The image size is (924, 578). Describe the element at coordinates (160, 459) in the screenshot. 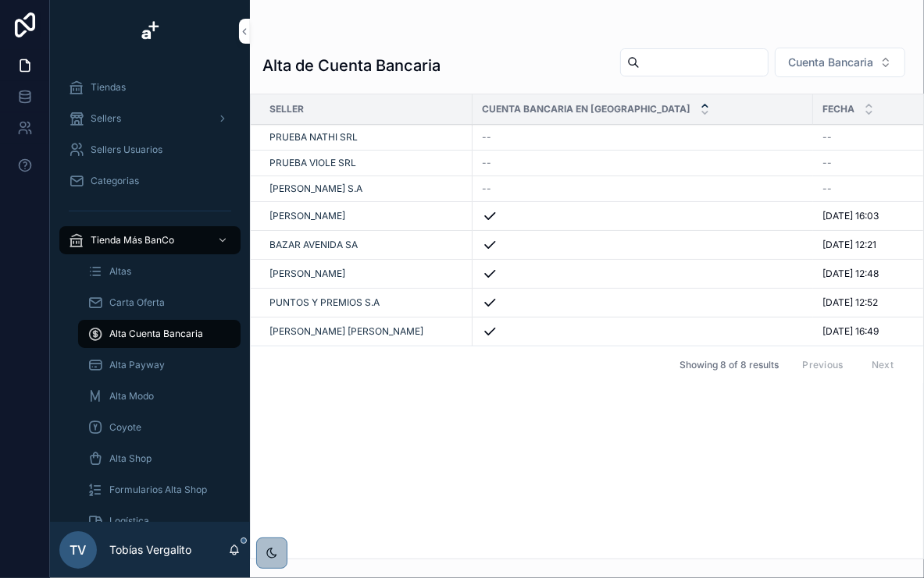

I see `a: Alta Shop` at that location.